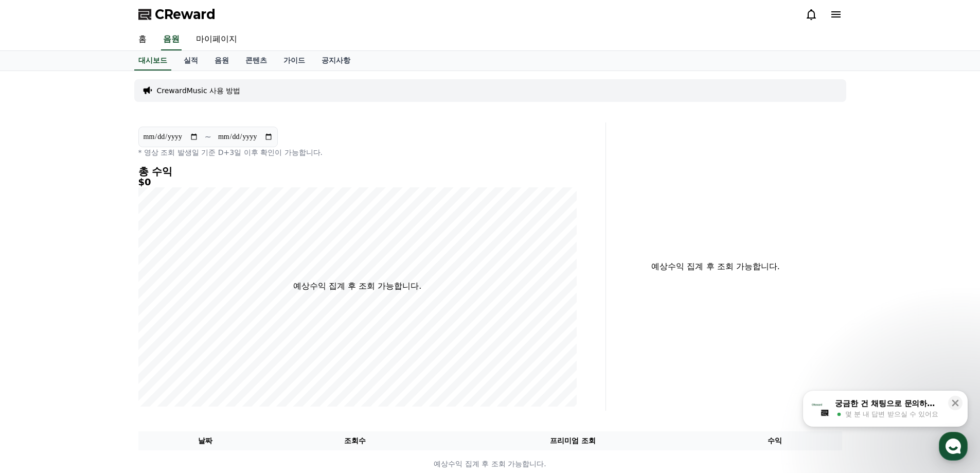 This screenshot has height=473, width=980. Describe the element at coordinates (177, 14) in the screenshot. I see `a: CReward` at that location.